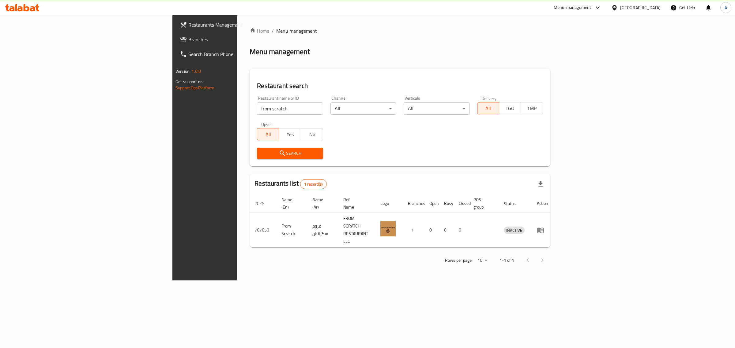 The width and height of the screenshot is (735, 348). I want to click on p: Rows per page:, so click(459, 260).